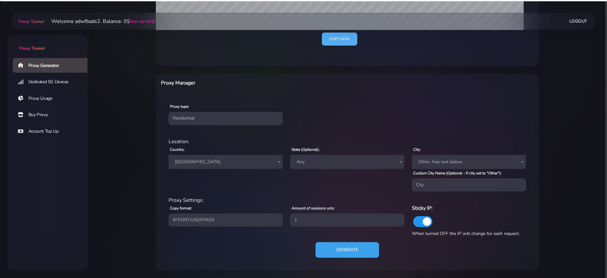 This screenshot has height=278, width=607. I want to click on a: Logout, so click(578, 21).